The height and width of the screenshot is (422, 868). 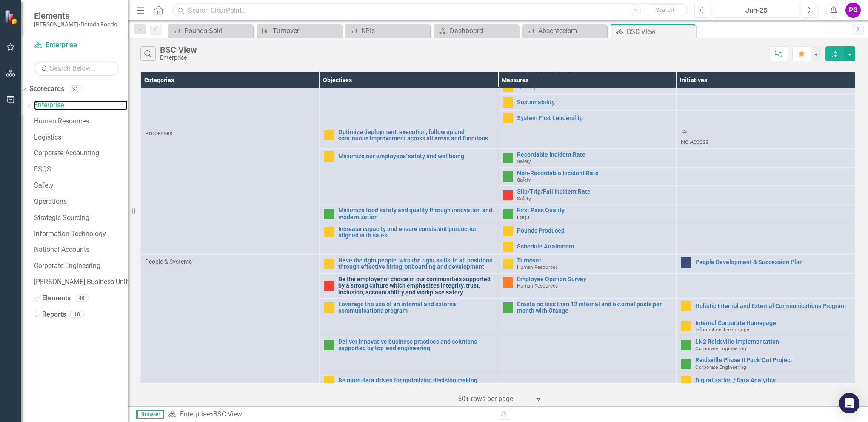 What do you see at coordinates (416, 307) in the screenshot?
I see `a: Leverage the use of an internal and external communications program` at bounding box center [416, 307].